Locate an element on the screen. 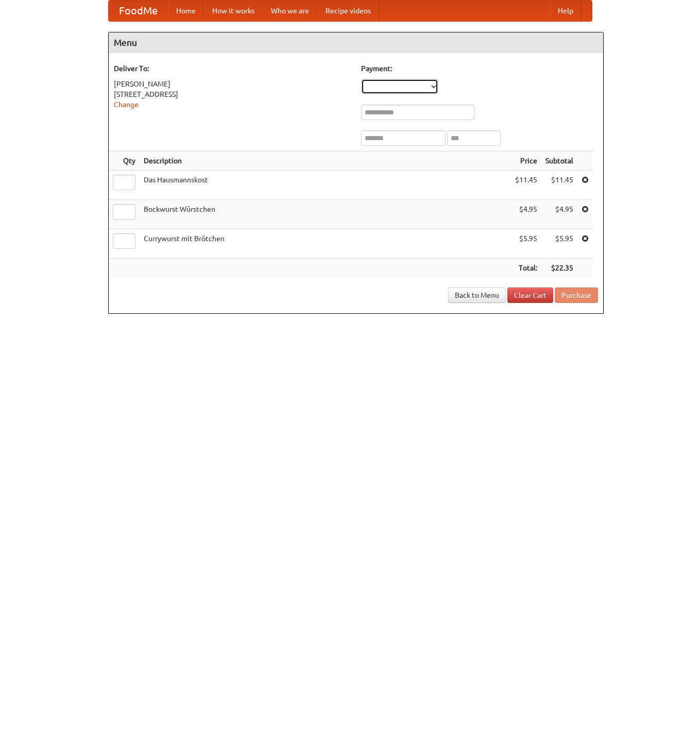 The width and height of the screenshot is (700, 729). a: FoodMe is located at coordinates (138, 11).